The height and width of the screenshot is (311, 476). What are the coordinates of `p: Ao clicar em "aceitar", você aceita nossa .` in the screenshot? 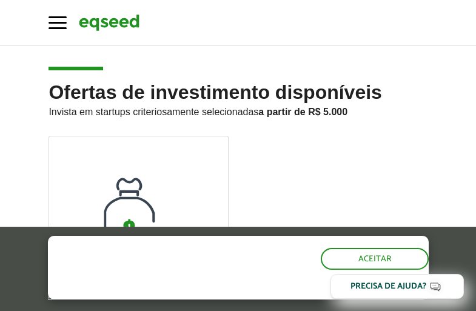 It's located at (162, 288).